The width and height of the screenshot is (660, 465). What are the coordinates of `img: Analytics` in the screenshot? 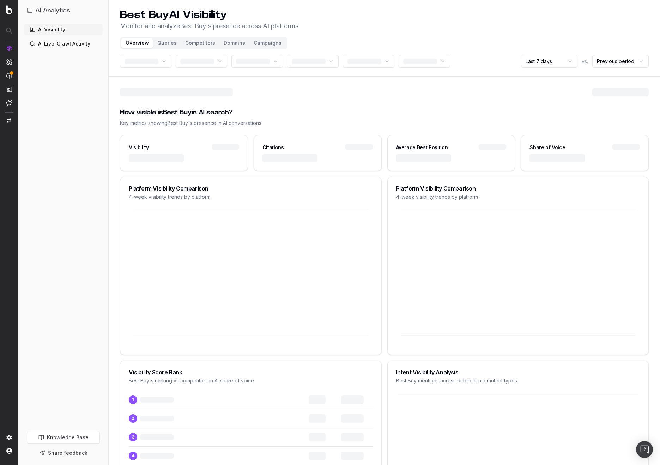 It's located at (9, 48).